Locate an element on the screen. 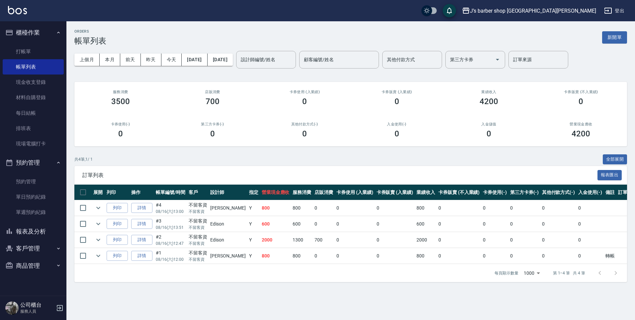 The width and height of the screenshot is (635, 320). button: 本月 is located at coordinates (110, 59).